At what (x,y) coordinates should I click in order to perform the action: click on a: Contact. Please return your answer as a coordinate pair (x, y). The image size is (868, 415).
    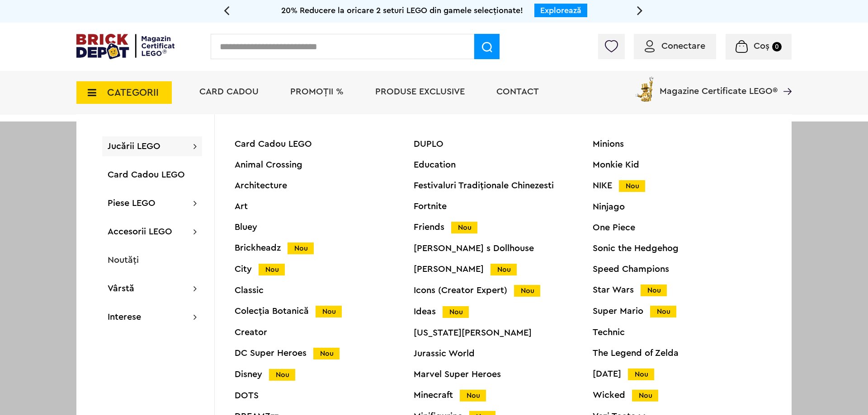
    Looking at the image, I should click on (518, 91).